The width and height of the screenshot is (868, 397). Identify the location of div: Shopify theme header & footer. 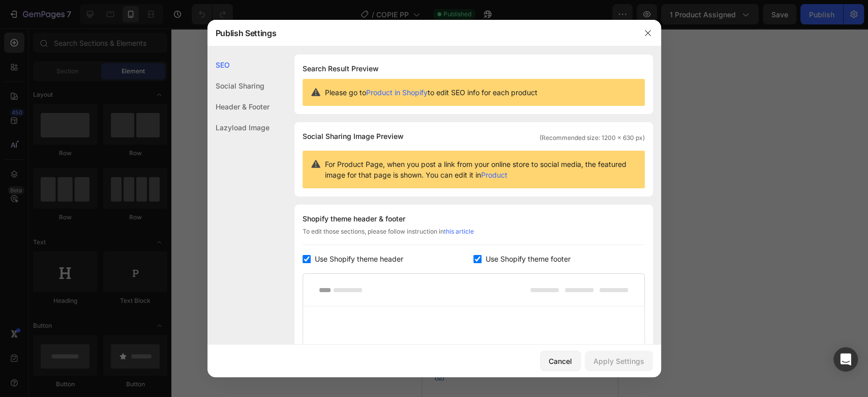
(474, 219).